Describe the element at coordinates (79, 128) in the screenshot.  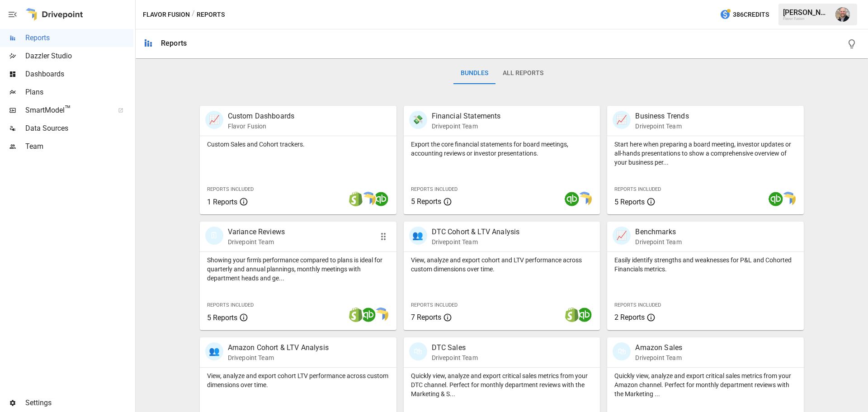
I see `span: Data Sources` at that location.